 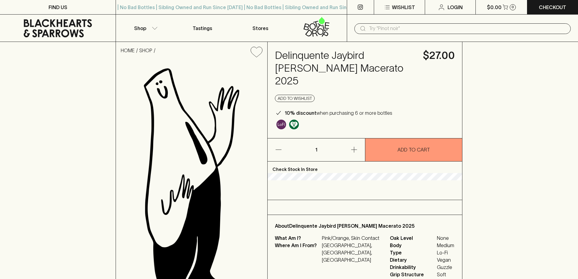 I want to click on span: None, so click(x=445, y=238).